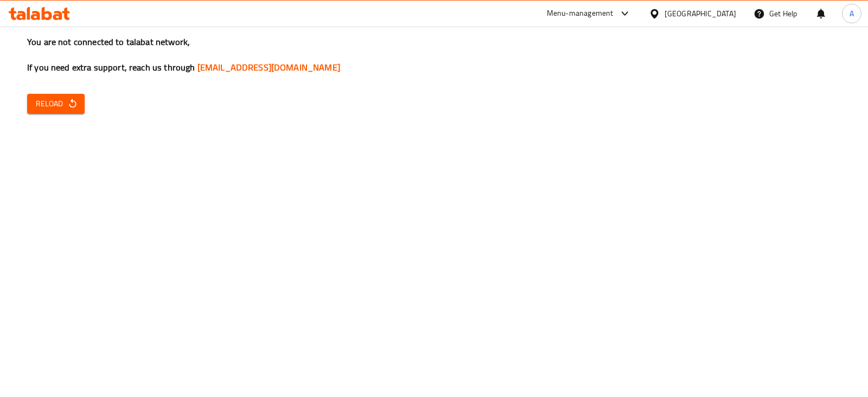  What do you see at coordinates (434, 55) in the screenshot?
I see `h3: You are not connected to talabat network, If you need extra support, reach us through` at bounding box center [434, 55].